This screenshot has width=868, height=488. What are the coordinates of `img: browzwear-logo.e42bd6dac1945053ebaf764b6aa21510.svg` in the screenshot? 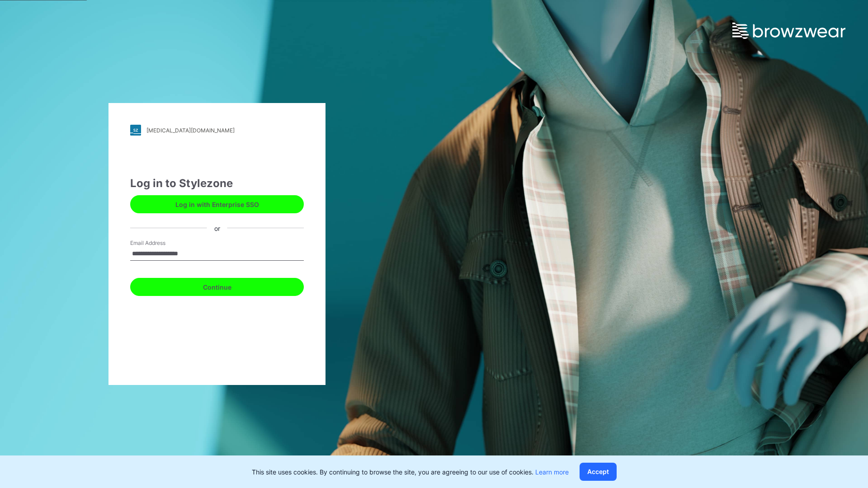 It's located at (789, 30).